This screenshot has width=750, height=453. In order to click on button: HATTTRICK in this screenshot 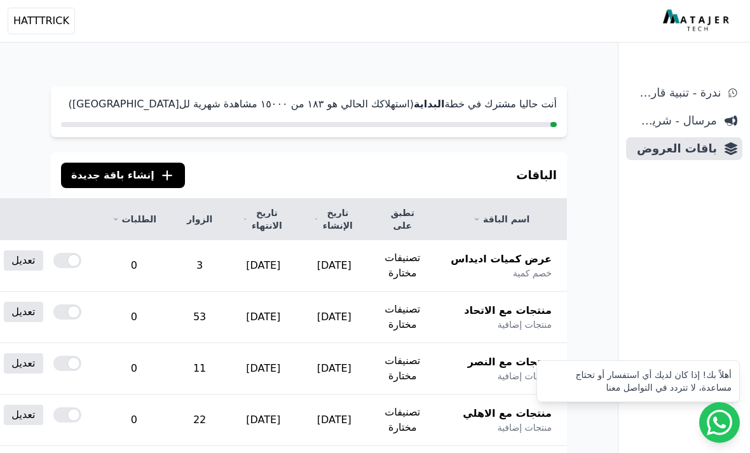, I will do `click(41, 21)`.